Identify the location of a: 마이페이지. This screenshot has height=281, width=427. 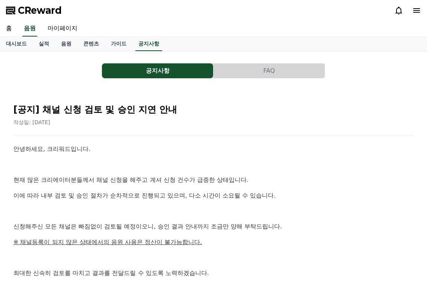
(63, 29).